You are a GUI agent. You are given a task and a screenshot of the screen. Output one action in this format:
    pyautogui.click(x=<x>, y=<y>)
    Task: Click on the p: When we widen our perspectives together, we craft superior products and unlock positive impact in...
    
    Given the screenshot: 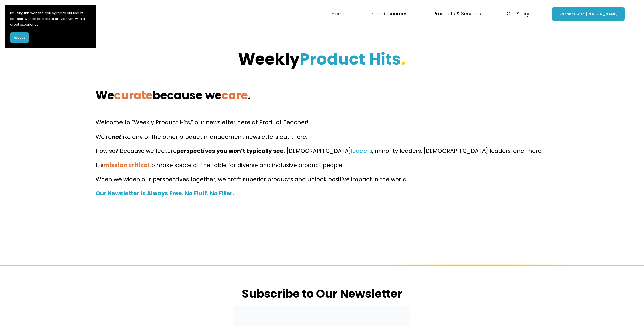 What is the action you would take?
    pyautogui.click(x=322, y=179)
    